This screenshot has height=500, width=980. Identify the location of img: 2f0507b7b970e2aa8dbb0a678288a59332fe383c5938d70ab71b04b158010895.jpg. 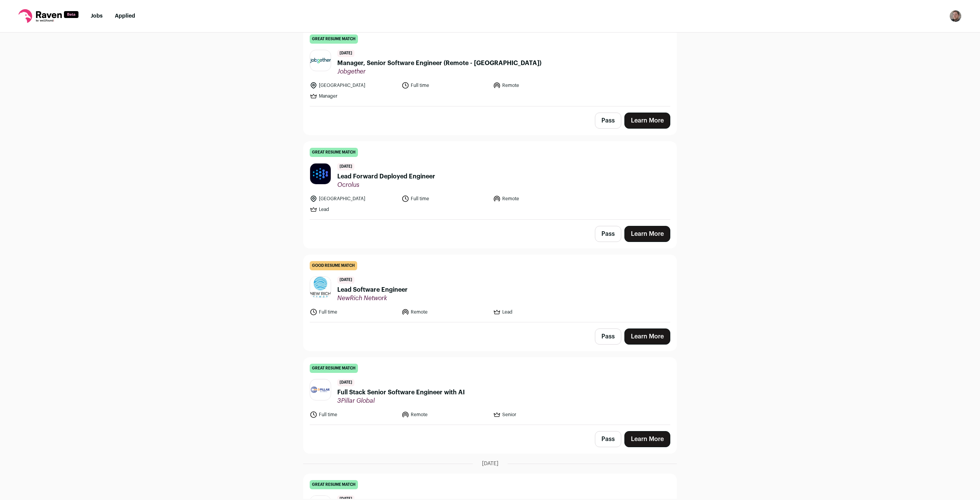
(321, 60).